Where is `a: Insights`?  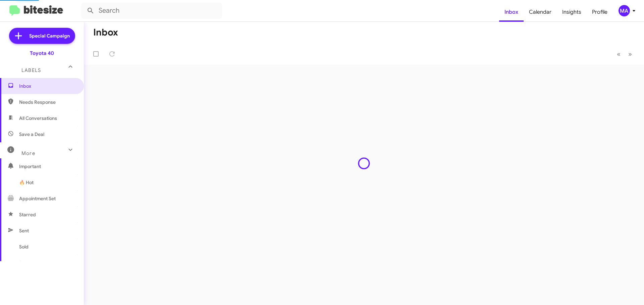
a: Insights is located at coordinates (572, 12).